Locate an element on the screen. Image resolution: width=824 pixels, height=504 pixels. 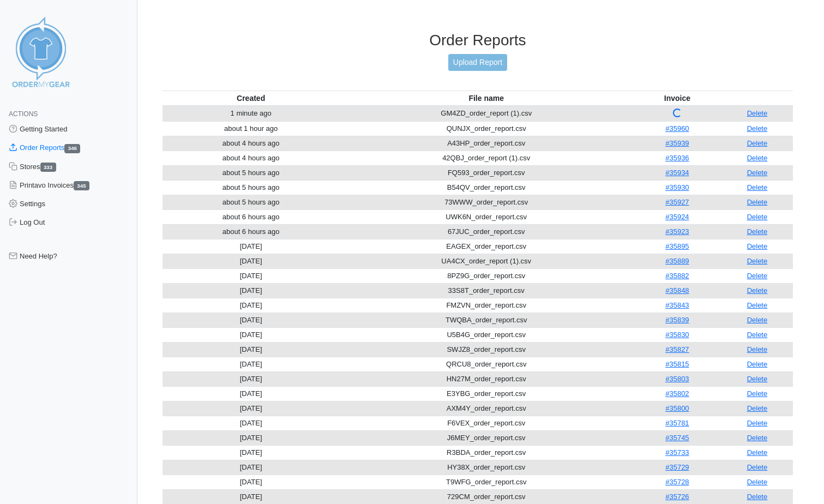
a: #35802 is located at coordinates (677, 393).